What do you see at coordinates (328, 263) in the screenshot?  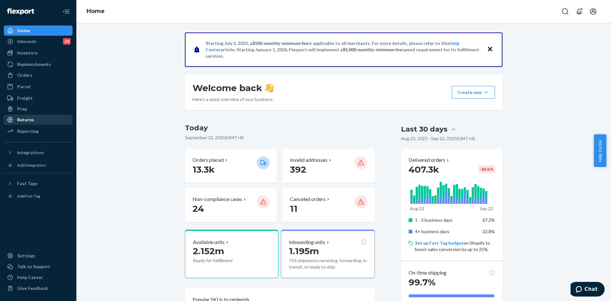 I see `p: 716 shipments receiving, forwarding, in transit, or ready to ship` at bounding box center [328, 263].